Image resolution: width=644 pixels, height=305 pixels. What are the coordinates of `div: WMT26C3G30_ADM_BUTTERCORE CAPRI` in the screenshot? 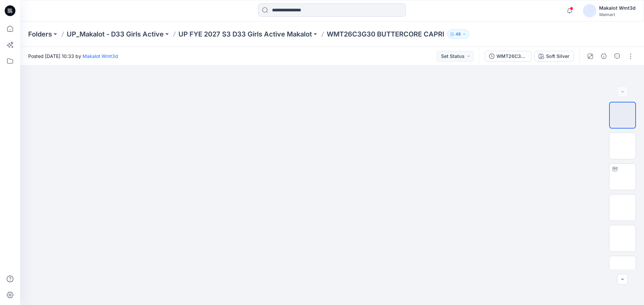 It's located at (512, 56).